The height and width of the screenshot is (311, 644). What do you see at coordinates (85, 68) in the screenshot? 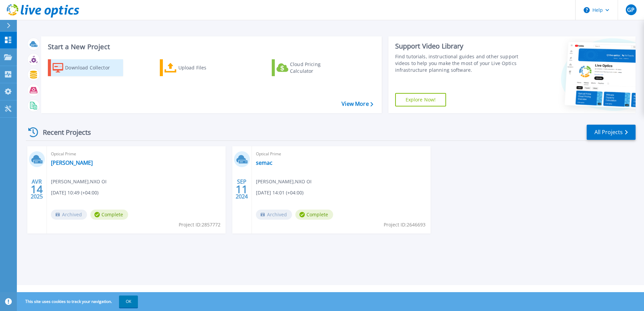
I see `a: Download Collector` at bounding box center [85, 68].